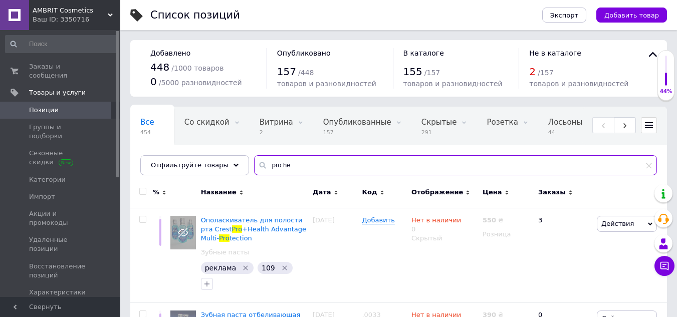 This screenshot has width=677, height=317. I want to click on span: Дата, so click(322, 192).